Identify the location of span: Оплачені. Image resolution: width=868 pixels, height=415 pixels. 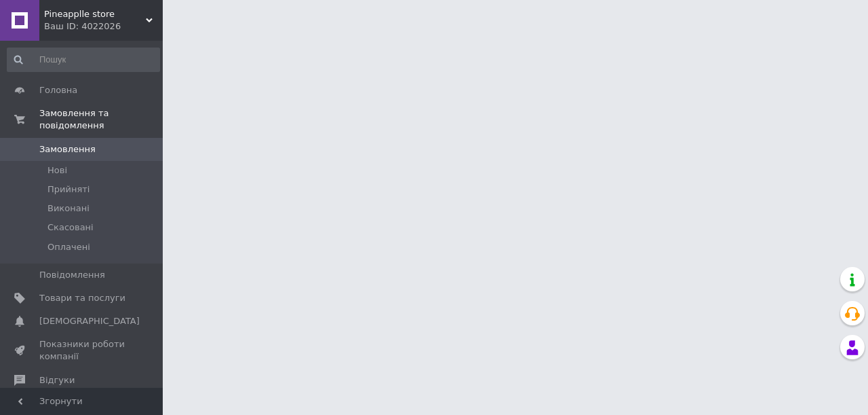
(68, 247).